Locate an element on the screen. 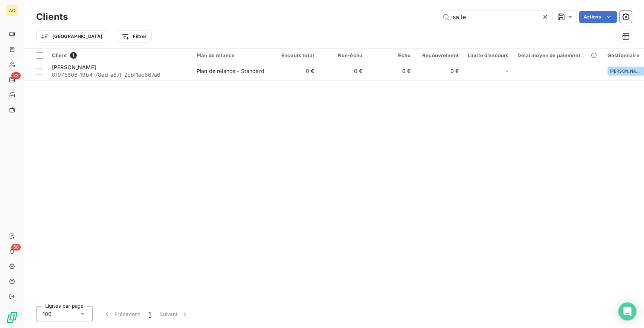  h3: Clients is located at coordinates (52, 17).